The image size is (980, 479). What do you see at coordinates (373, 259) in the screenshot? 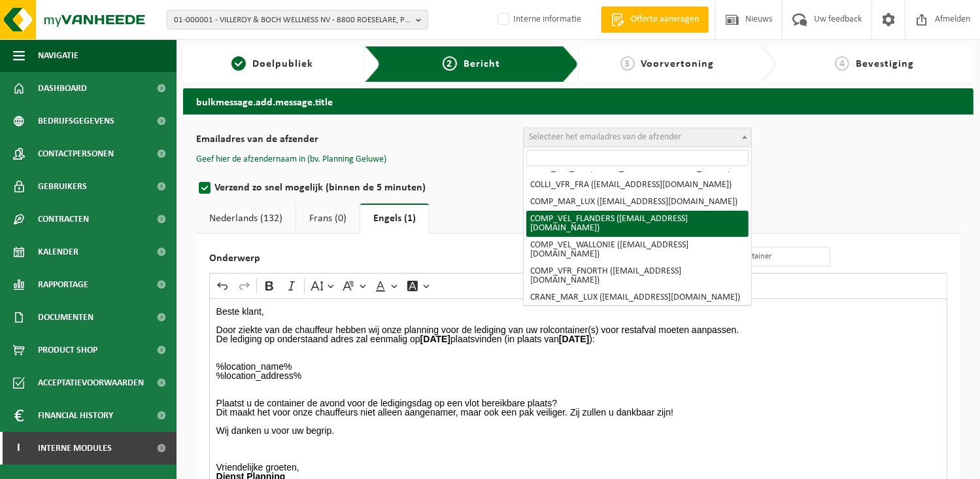
I see `label: Onderwerp` at bounding box center [373, 259].